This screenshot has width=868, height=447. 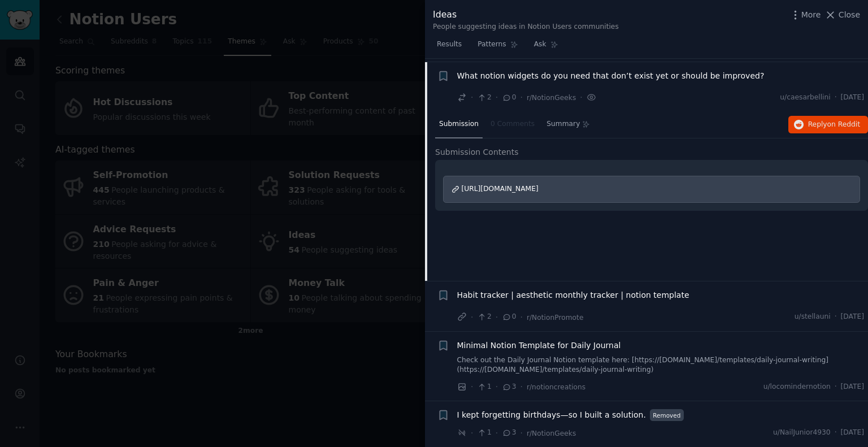 What do you see at coordinates (546, 47) in the screenshot?
I see `a: Ask` at bounding box center [546, 47].